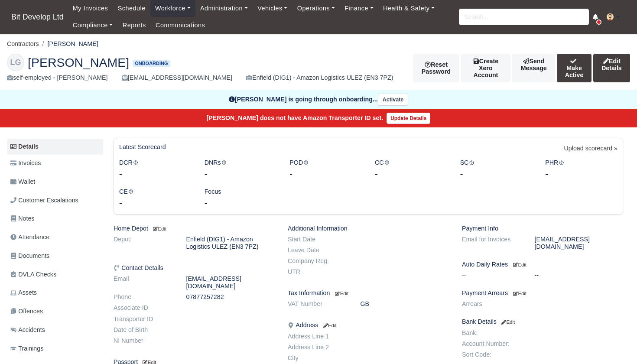 This screenshot has width=637, height=364. Describe the element at coordinates (591, 150) in the screenshot. I see `a: Upload scorecard »` at that location.